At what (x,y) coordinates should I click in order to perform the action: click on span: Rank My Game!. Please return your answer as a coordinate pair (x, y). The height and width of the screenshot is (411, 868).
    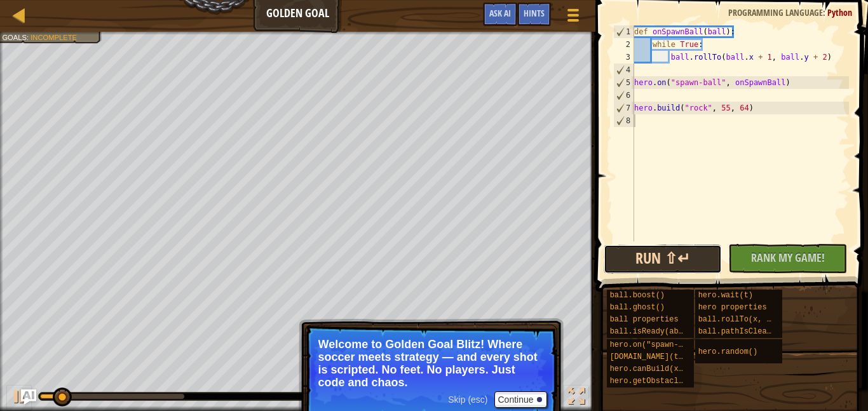
    Looking at the image, I should click on (788, 257).